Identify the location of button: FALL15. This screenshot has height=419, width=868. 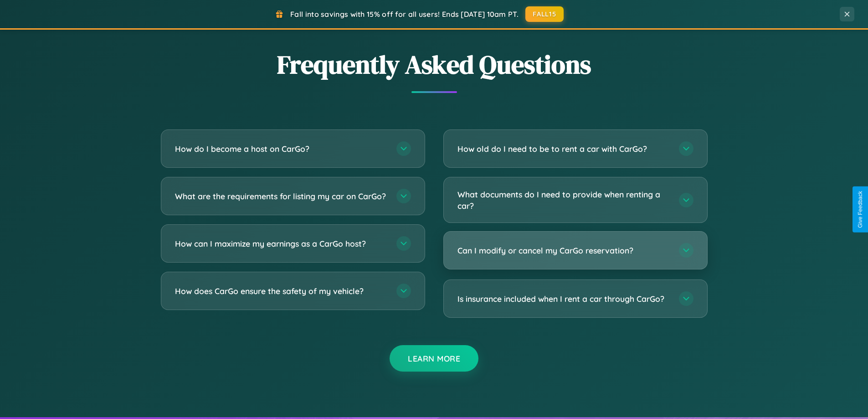
(545, 14).